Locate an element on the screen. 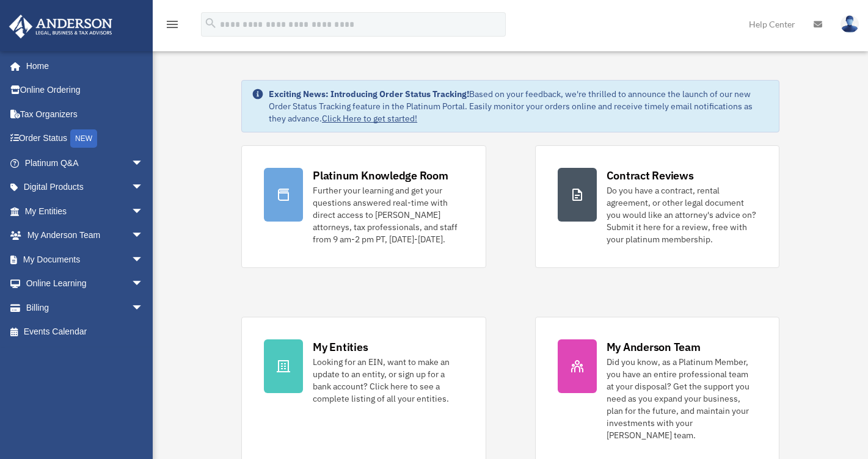 This screenshot has width=868, height=459. div: Platinum Knowledge Room is located at coordinates (380, 175).